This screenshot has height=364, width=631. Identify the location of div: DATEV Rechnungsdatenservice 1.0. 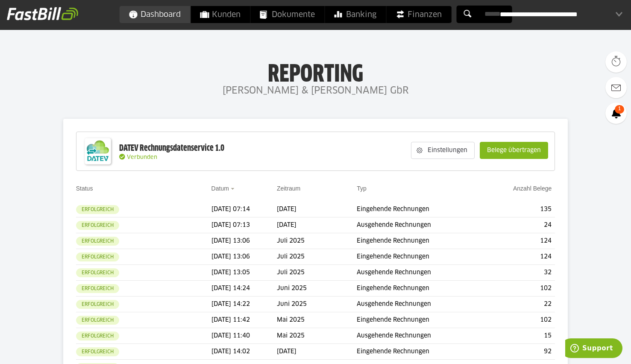
(171, 148).